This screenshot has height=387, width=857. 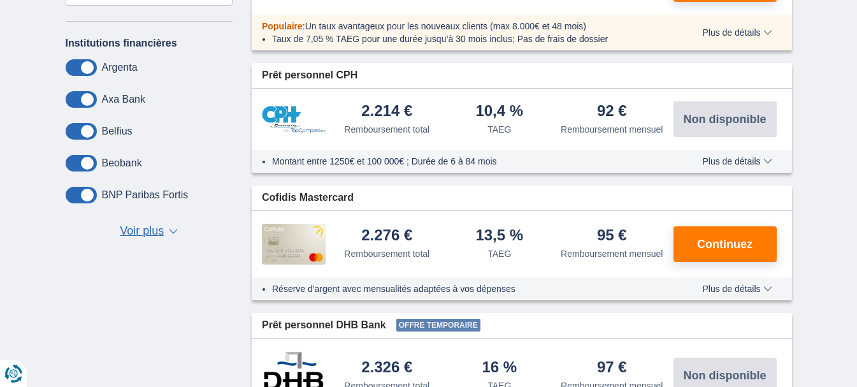 What do you see at coordinates (117, 131) in the screenshot?
I see `label: Belfius` at bounding box center [117, 131].